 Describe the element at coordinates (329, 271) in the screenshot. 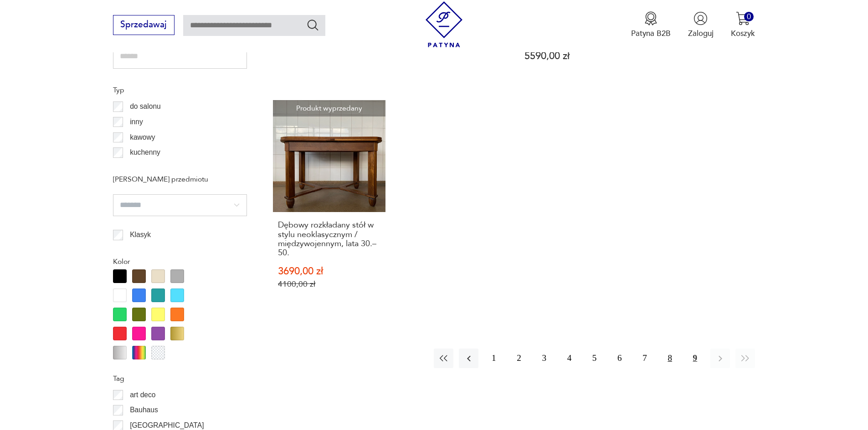

I see `p: 3690,00 zł` at that location.